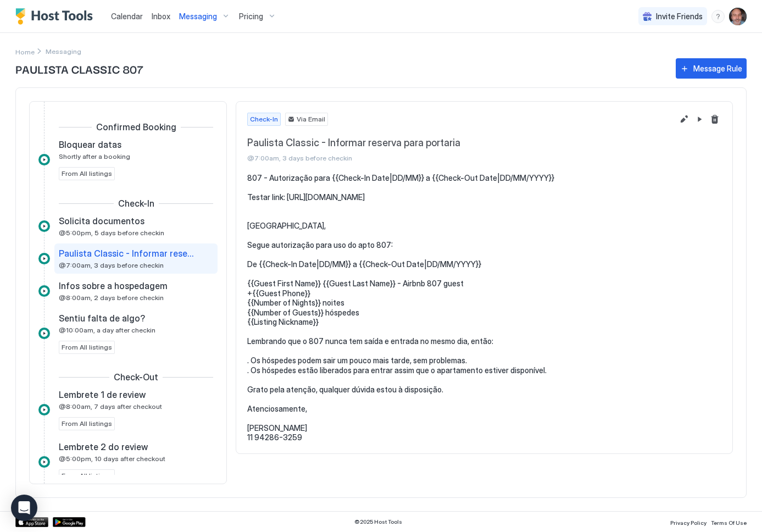  I want to click on span: Sentiu falta de algo?, so click(102, 318).